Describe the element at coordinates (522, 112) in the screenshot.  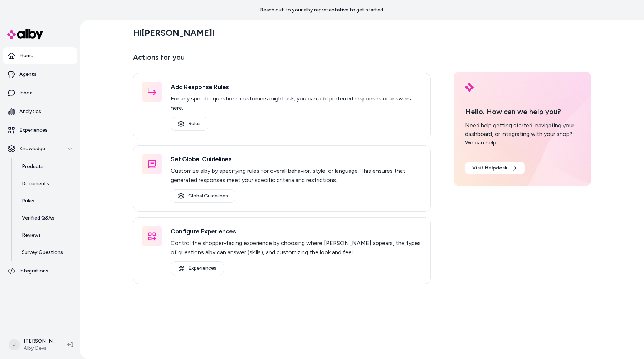
I see `p: Hello. How can we help you?` at that location.